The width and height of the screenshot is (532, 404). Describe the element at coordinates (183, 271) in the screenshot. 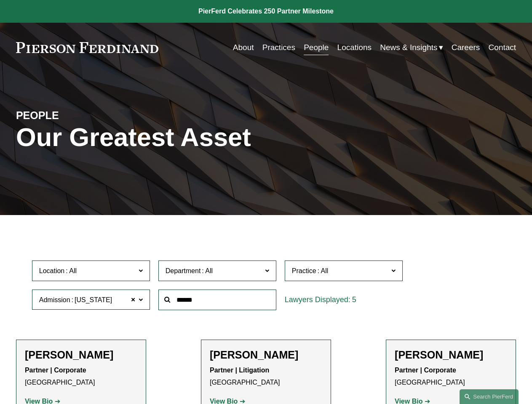

I see `span: Department` at that location.